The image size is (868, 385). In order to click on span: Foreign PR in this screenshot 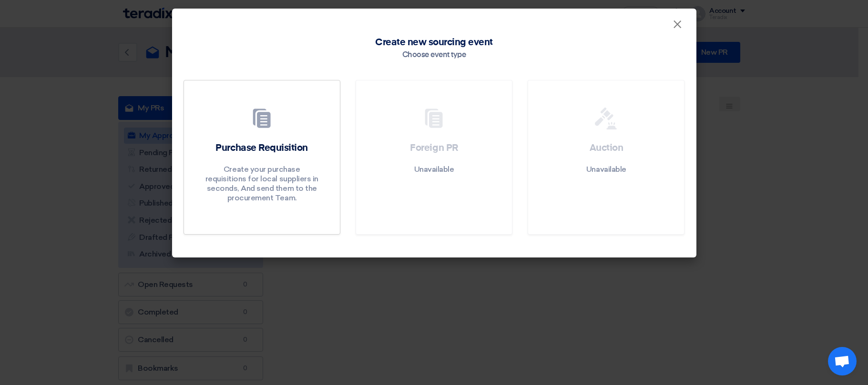, I will do `click(434, 148)`.